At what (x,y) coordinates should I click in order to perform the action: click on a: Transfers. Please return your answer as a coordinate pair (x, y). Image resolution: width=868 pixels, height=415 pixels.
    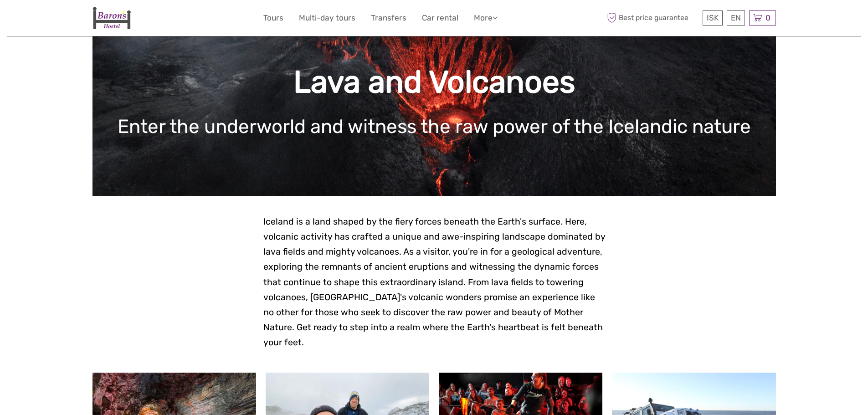
    Looking at the image, I should click on (389, 18).